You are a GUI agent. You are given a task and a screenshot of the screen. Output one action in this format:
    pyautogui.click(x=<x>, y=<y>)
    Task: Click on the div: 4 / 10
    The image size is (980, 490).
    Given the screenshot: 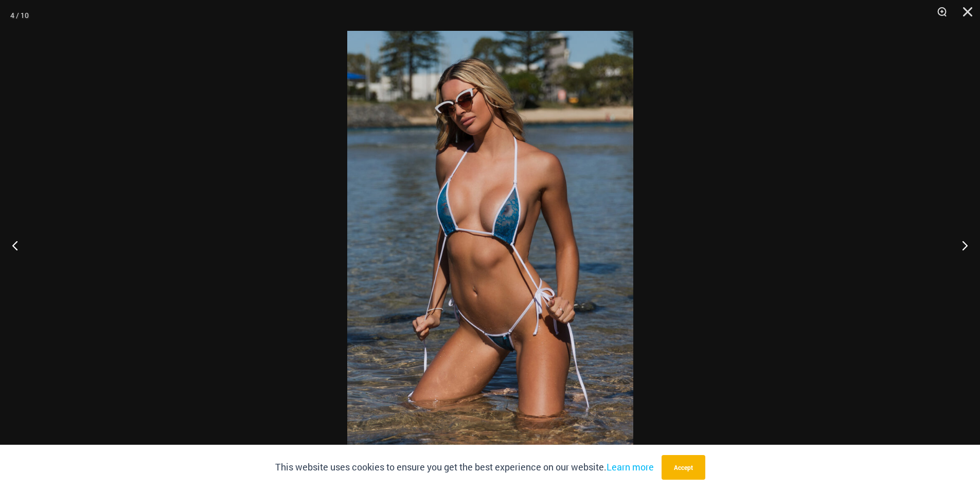 What is the action you would take?
    pyautogui.click(x=20, y=15)
    